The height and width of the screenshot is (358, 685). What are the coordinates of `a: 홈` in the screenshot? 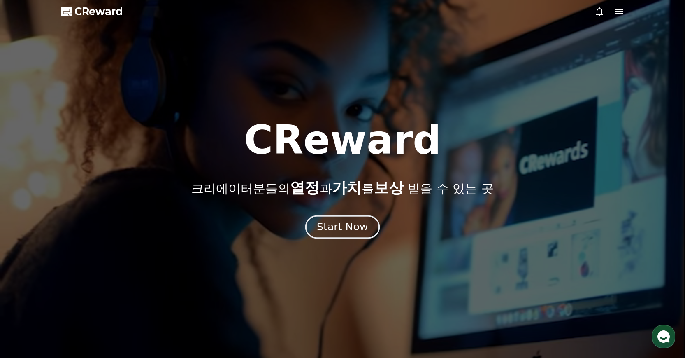 It's located at (28, 271).